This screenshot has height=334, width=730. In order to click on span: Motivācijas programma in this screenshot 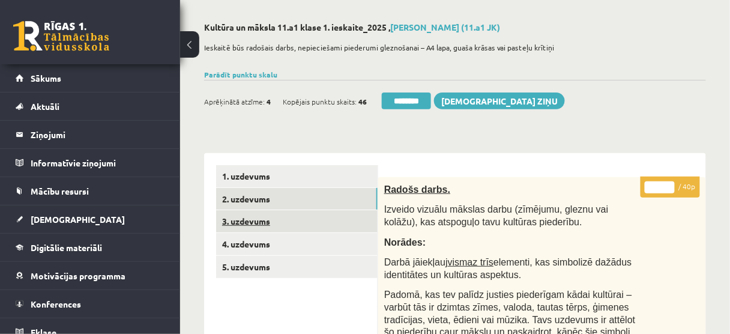, I will do `click(78, 275)`.